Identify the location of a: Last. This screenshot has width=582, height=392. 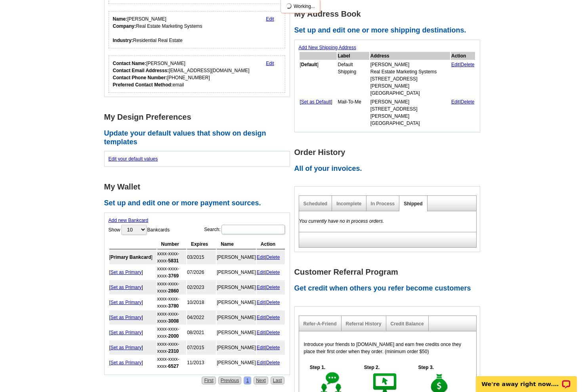
(277, 380).